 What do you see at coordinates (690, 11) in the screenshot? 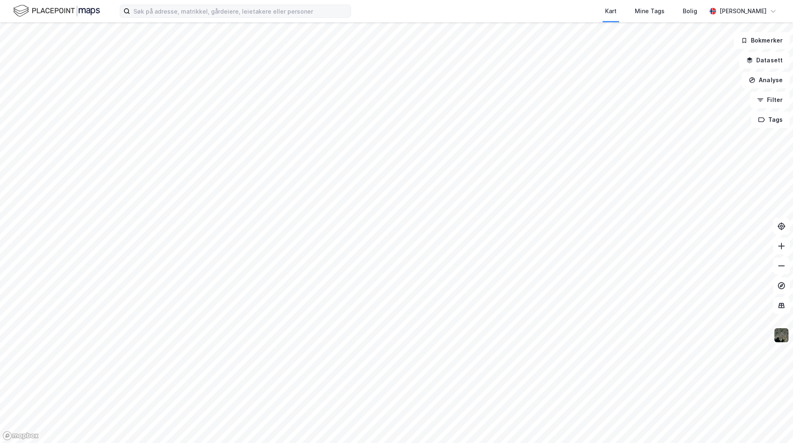
I see `div: Bolig` at bounding box center [690, 11].